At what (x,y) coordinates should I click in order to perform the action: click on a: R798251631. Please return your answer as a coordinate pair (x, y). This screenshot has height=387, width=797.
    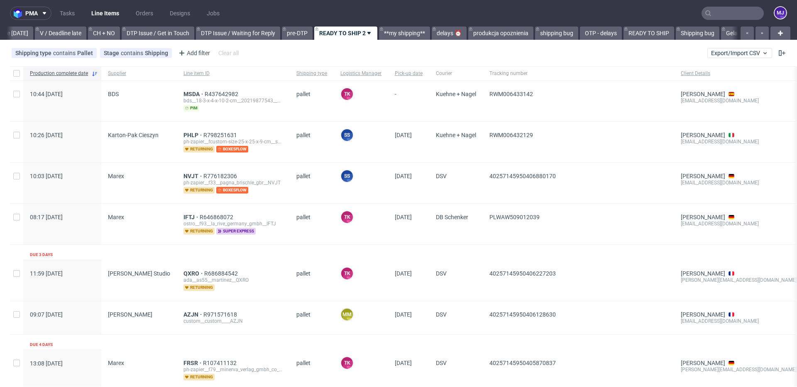
    Looking at the image, I should click on (221, 135).